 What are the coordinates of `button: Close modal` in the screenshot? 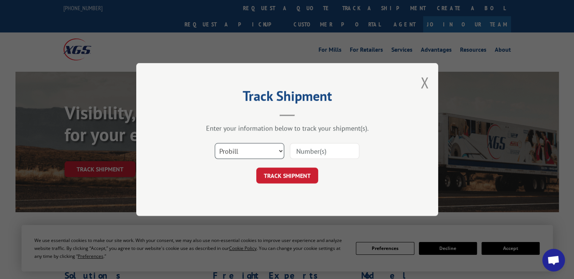 It's located at (424, 82).